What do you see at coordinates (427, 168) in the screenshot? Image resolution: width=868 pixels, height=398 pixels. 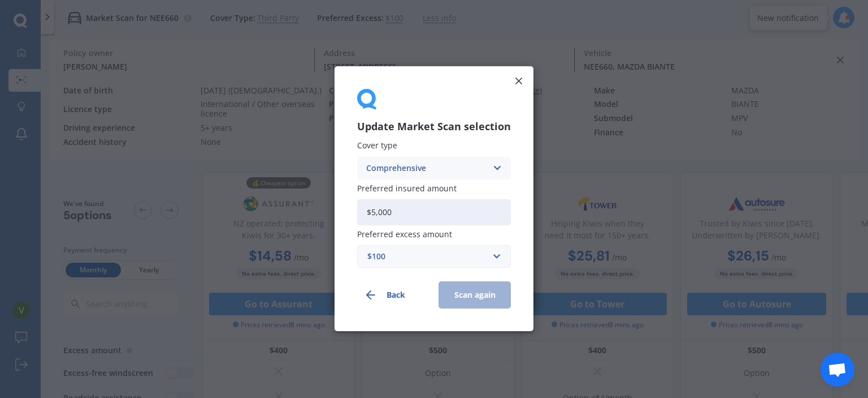 I see `div: Comprehensive` at bounding box center [427, 168].